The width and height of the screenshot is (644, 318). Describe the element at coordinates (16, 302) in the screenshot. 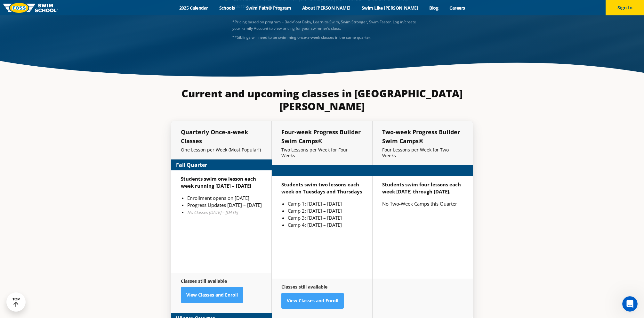

I see `div: TOP` at that location.